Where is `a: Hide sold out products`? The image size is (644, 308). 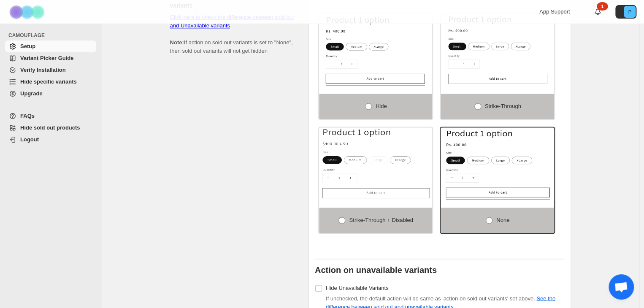
a: Hide sold out products is located at coordinates (51, 128).